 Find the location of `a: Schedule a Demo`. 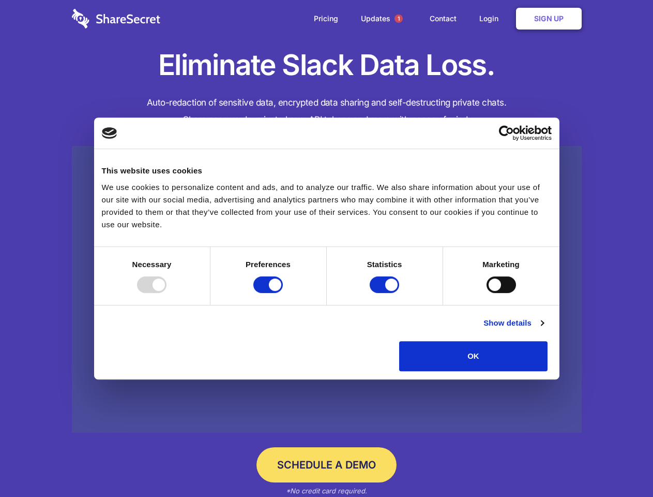

a: Schedule a Demo is located at coordinates (326, 464).